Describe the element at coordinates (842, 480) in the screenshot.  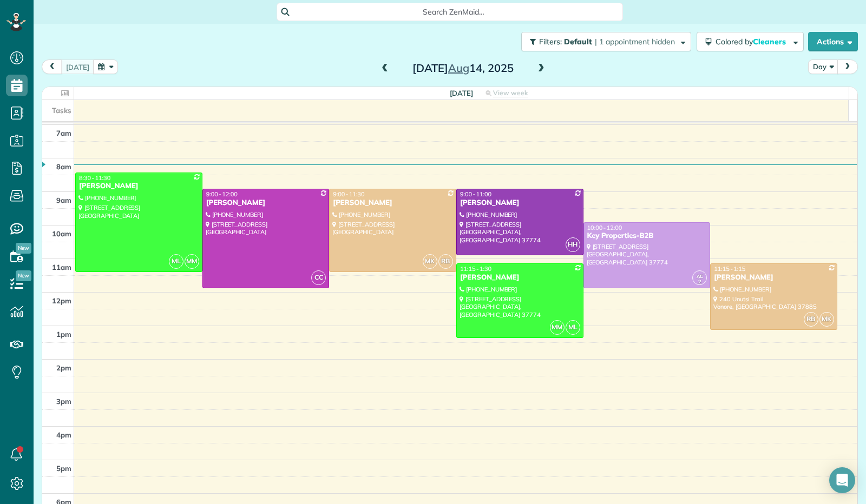
I see `div: Open Intercom Messenger` at that location.